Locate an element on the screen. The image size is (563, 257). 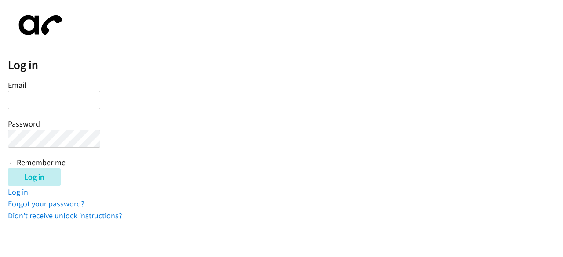
label: Email is located at coordinates (17, 85).